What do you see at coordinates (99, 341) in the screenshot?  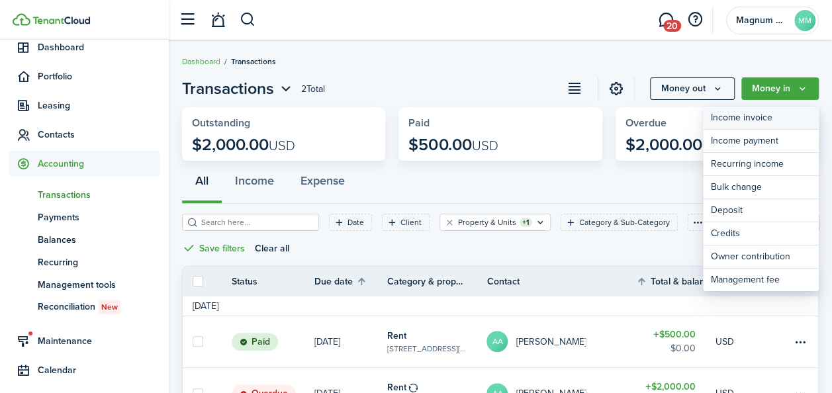 I see `span: Maintenance` at bounding box center [99, 341].